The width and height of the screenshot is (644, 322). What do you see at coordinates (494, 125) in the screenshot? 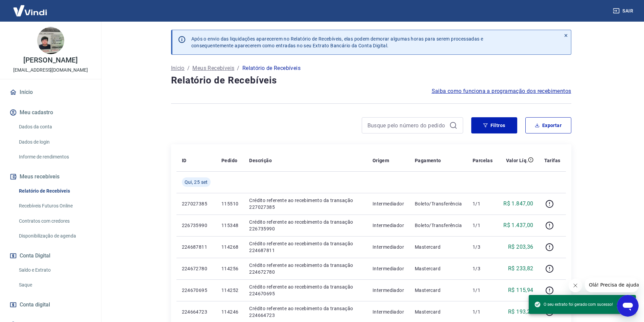
I see `button: Filtros` at bounding box center [494, 125].